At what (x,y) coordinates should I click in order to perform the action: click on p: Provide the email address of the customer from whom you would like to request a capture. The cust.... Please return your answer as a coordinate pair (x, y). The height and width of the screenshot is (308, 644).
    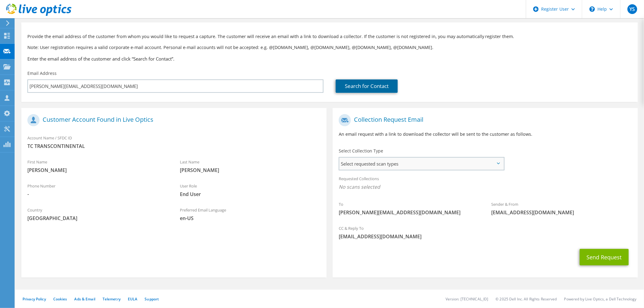
    Looking at the image, I should click on (329, 36).